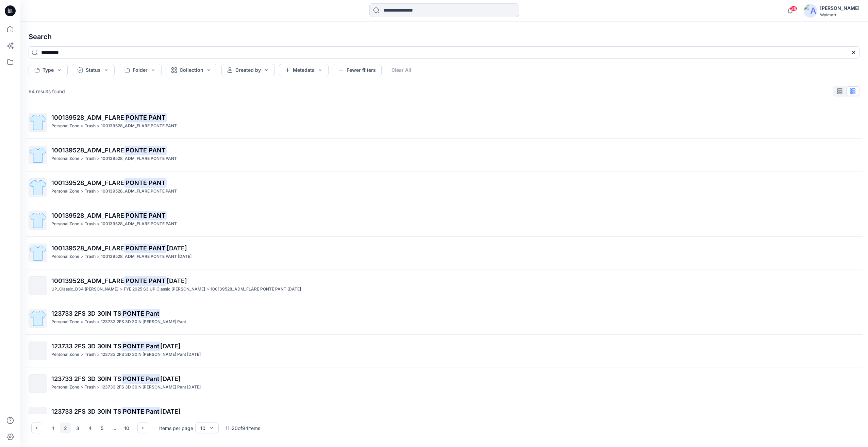 The image size is (868, 447). I want to click on button: Collection, so click(192, 70).